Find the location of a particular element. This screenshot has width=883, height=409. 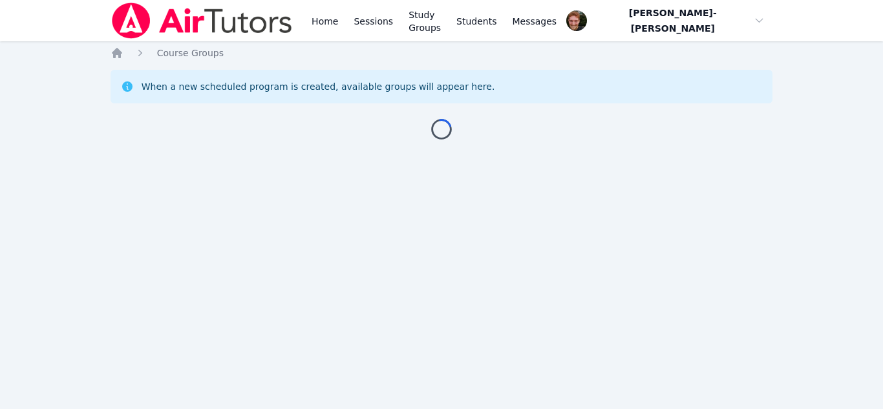

div: When a new scheduled program is created, available groups will appear here. is located at coordinates (318, 87).